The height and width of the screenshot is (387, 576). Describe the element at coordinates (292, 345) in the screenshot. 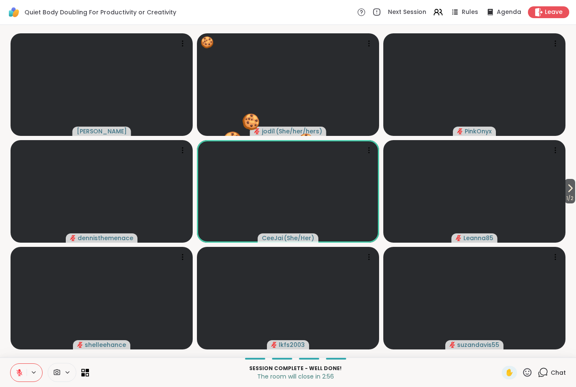

I see `span: lkfs2003` at that location.